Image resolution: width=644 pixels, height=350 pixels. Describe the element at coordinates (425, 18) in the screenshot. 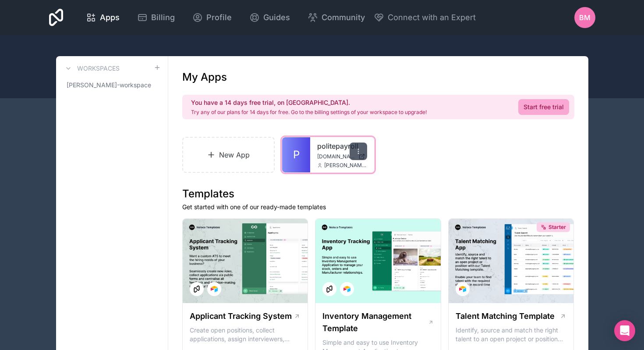

I see `button: Connect with an Expert` at that location.